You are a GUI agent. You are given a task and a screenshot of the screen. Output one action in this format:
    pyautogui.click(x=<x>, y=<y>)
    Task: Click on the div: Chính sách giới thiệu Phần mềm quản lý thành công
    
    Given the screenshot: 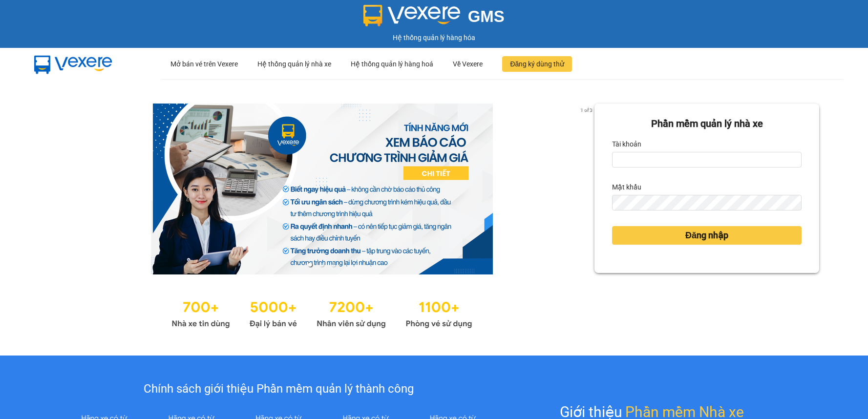 What is the action you would take?
    pyautogui.click(x=278, y=389)
    